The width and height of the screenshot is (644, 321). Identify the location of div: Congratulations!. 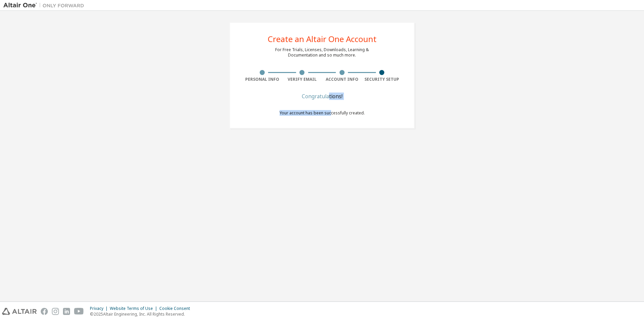
(322, 96).